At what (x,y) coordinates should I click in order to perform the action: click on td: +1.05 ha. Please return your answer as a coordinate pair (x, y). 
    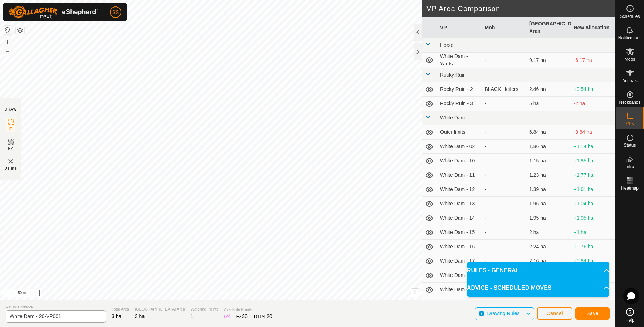
    Looking at the image, I should click on (593, 218).